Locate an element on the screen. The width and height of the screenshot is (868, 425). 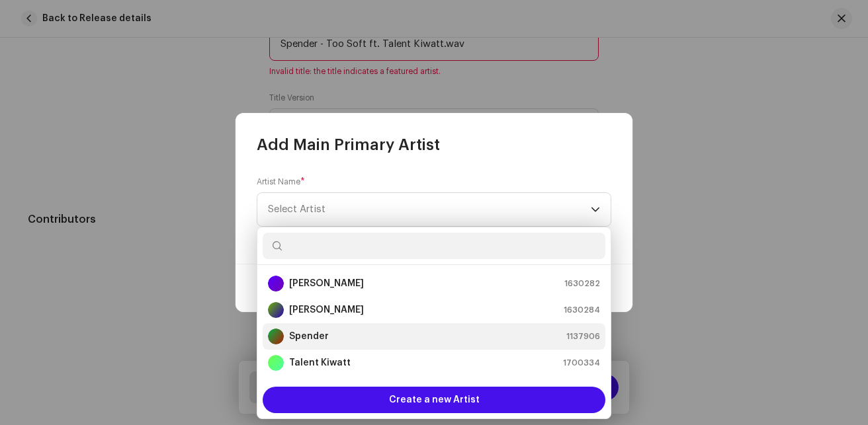
li: Bra Kay is located at coordinates (434, 284).